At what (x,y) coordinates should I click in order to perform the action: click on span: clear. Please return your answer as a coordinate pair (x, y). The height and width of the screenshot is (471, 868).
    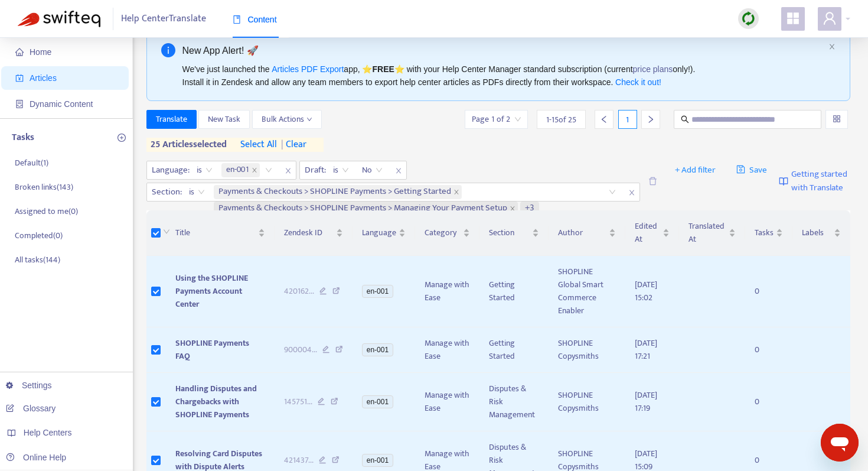
    Looking at the image, I should click on (292, 145).